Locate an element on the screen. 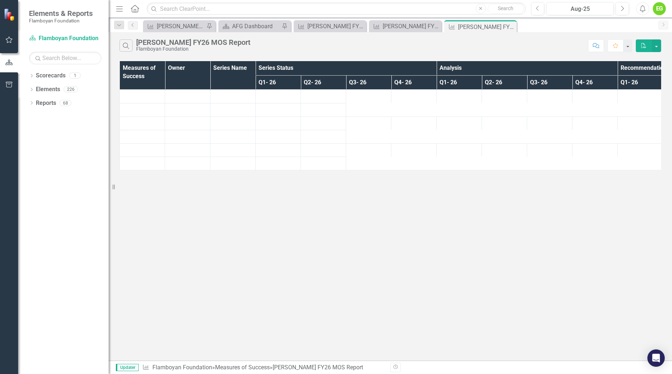 This screenshot has width=672, height=374. a: AFG Dashboard is located at coordinates (250, 26).